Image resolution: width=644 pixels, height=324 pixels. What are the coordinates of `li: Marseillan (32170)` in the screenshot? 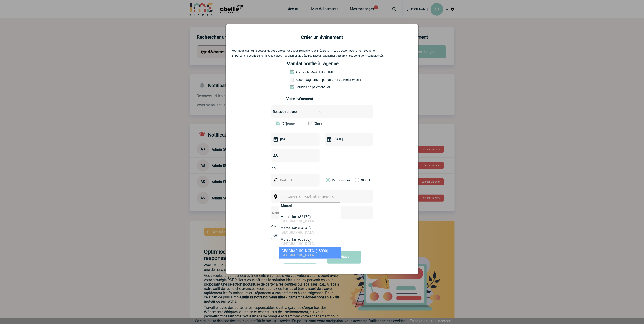 It's located at (310, 219).